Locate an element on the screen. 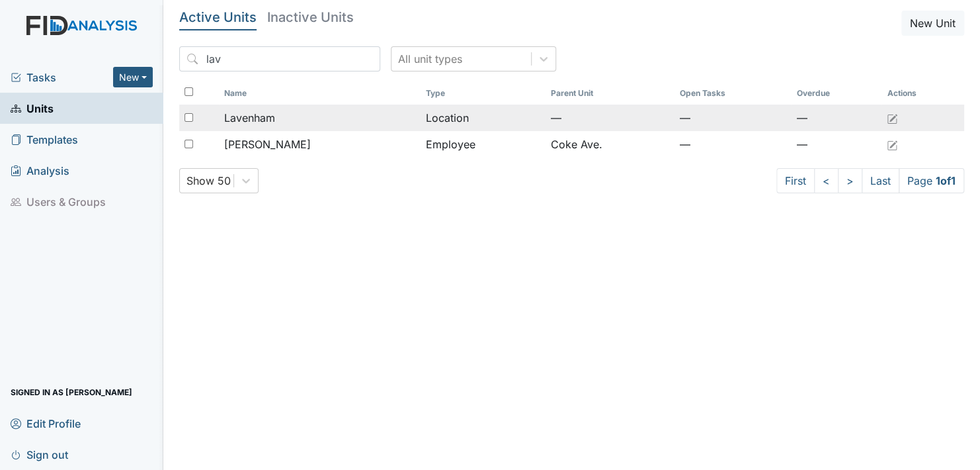 This screenshot has width=980, height=470. td: Location is located at coordinates (483, 118).